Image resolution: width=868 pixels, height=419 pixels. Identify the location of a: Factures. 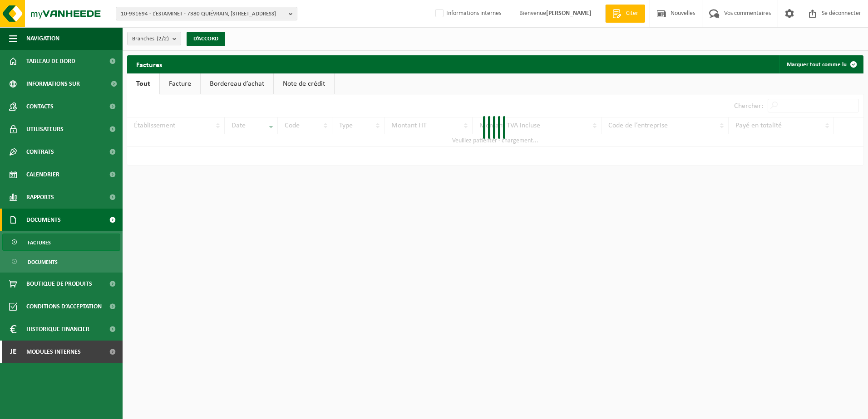
(61, 243).